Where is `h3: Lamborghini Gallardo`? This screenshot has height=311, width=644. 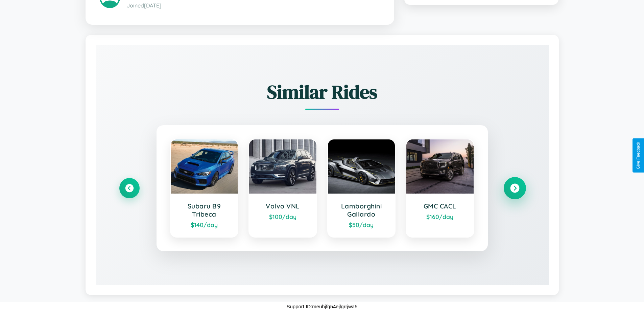
h3: Lamborghini Gallardo is located at coordinates (361, 210).